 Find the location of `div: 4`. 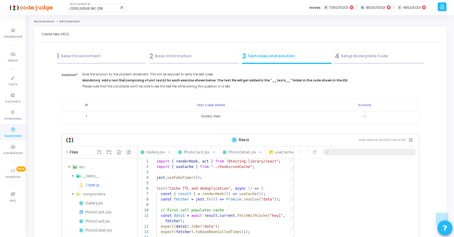

div: 4 is located at coordinates (143, 178).